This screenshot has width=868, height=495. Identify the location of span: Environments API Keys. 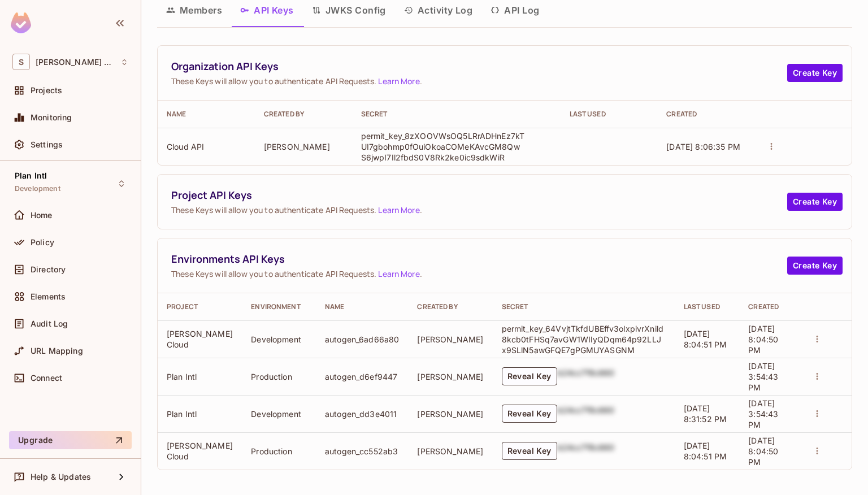
(479, 259).